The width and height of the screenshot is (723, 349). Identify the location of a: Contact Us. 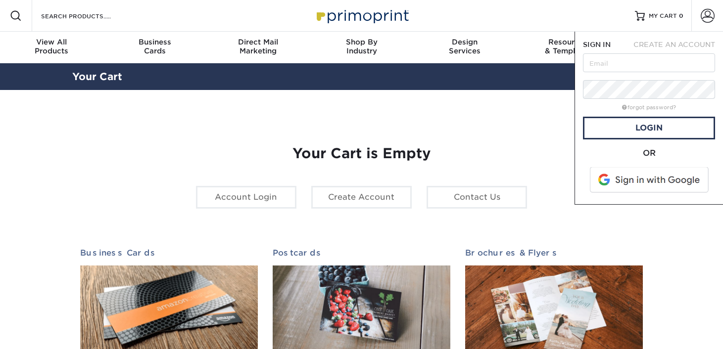
(476, 197).